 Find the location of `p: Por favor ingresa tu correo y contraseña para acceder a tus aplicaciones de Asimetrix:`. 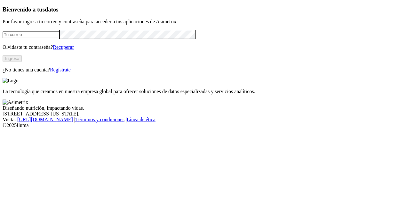

p: Por favor ingresa tu correo y contraseña para acceder a tus aplicaciones de Asimetrix: is located at coordinates (203, 22).